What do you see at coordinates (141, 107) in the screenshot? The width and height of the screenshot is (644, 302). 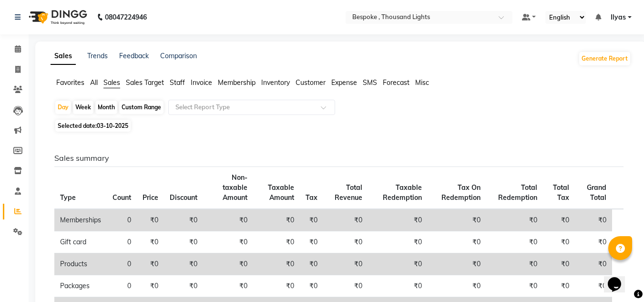 I see `div: Custom Range` at bounding box center [141, 107].